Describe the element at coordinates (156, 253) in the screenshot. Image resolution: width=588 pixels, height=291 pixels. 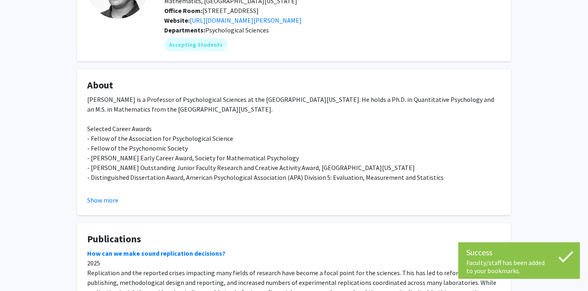
I see `a: How can we make sound replication decisions?` at that location.